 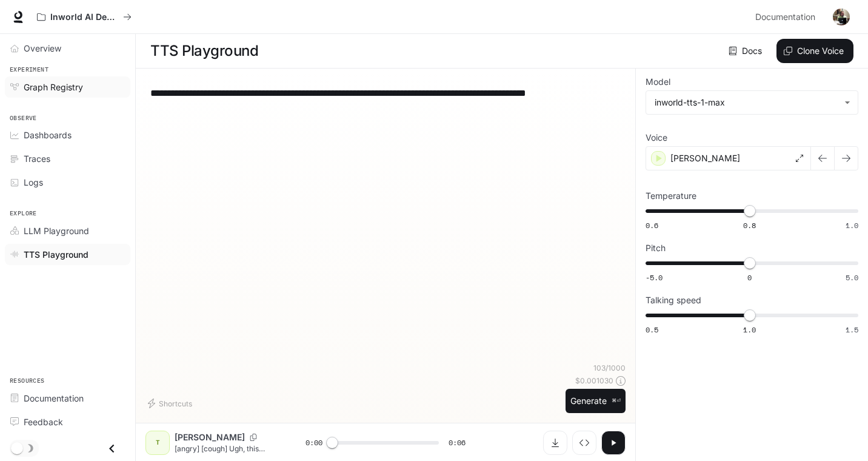 What do you see at coordinates (17, 448) in the screenshot?
I see `span: Dark mode toggle` at bounding box center [17, 448].